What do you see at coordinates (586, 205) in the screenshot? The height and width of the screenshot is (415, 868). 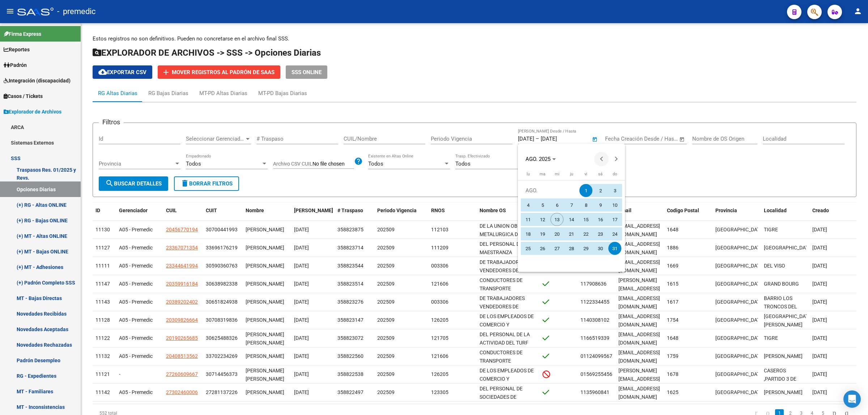 I see `button: 8 de agosto de 2025` at bounding box center [586, 205].